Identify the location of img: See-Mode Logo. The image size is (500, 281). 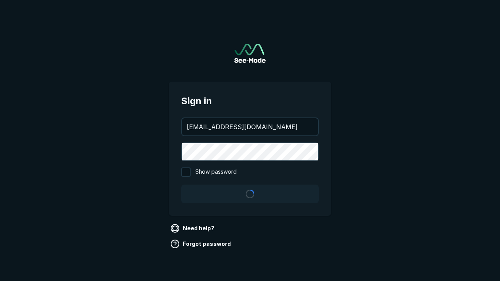
(250, 53).